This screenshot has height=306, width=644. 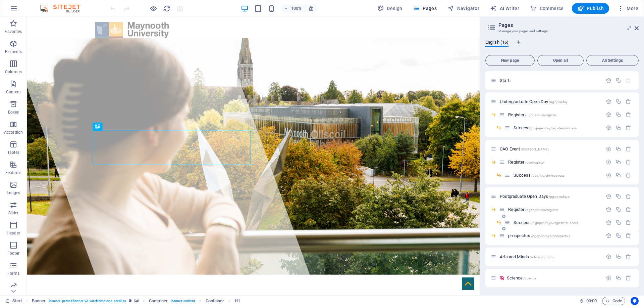 What do you see at coordinates (166, 9) in the screenshot?
I see `i: Reload page` at bounding box center [166, 9].